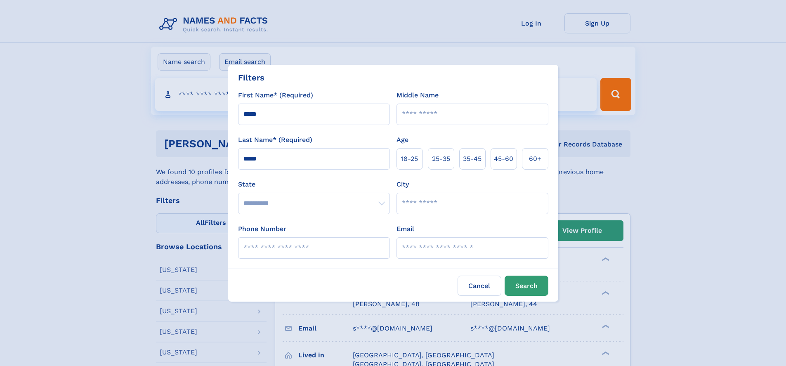 The height and width of the screenshot is (366, 786). Describe the element at coordinates (251, 78) in the screenshot. I see `div: Filters` at that location.